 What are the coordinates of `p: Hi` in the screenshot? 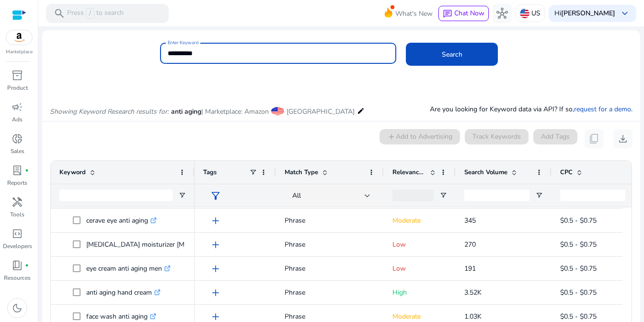 It's located at (584, 13).